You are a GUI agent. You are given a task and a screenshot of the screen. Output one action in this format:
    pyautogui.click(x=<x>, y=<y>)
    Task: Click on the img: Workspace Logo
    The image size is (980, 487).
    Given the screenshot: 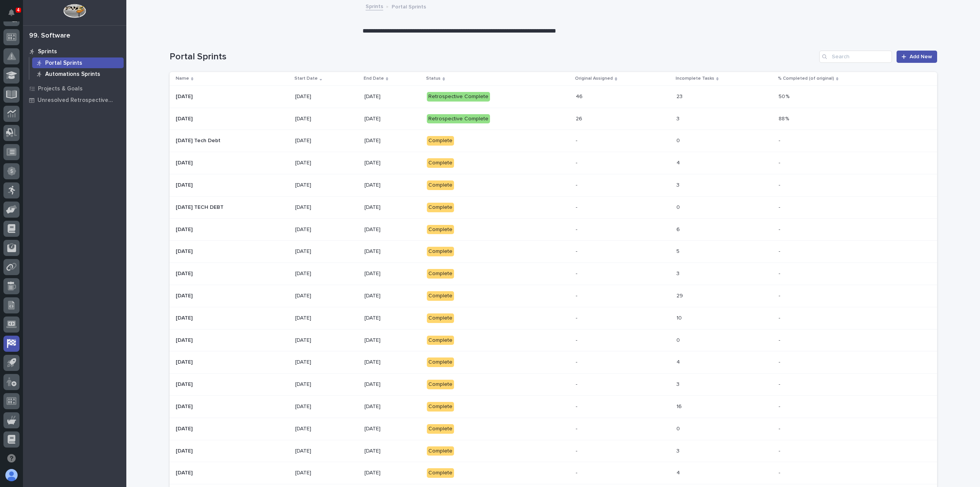 What is the action you would take?
    pyautogui.click(x=74, y=11)
    